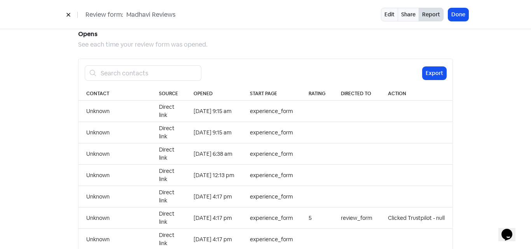 The height and width of the screenshot is (249, 531). I want to click on button: Done, so click(459, 14).